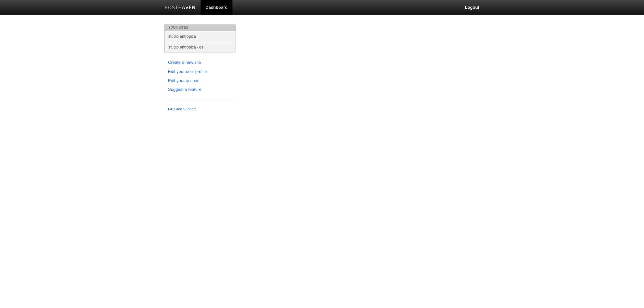 The image size is (644, 308). Describe the element at coordinates (200, 27) in the screenshot. I see `li: Your Sites` at that location.